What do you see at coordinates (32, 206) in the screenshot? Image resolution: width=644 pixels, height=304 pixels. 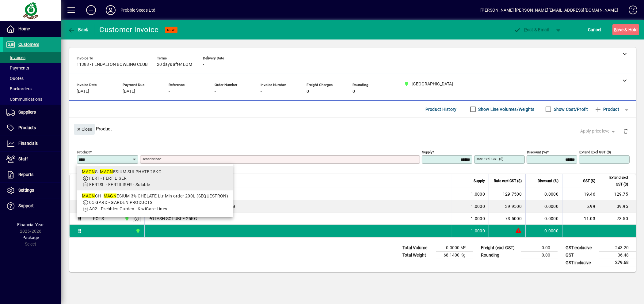 I see `a: Support` at bounding box center [32, 206].